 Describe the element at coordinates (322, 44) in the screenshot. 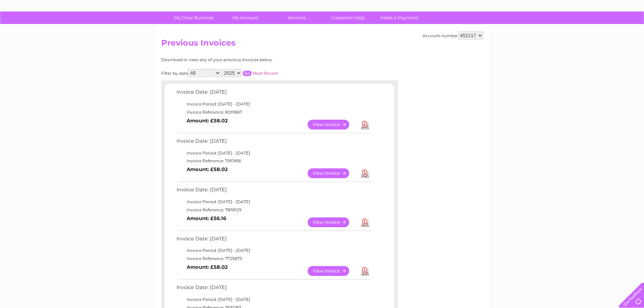

I see `h2: Previous Invoices` at that location.